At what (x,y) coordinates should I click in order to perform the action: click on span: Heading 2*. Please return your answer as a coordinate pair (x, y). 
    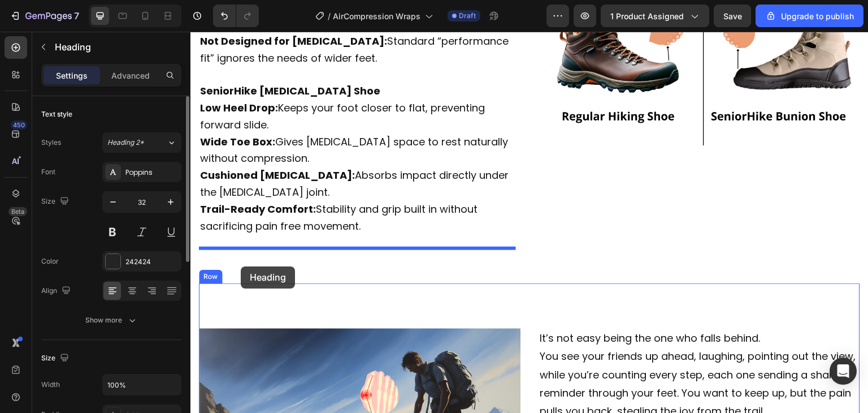
    Looking at the image, I should click on (125, 143).